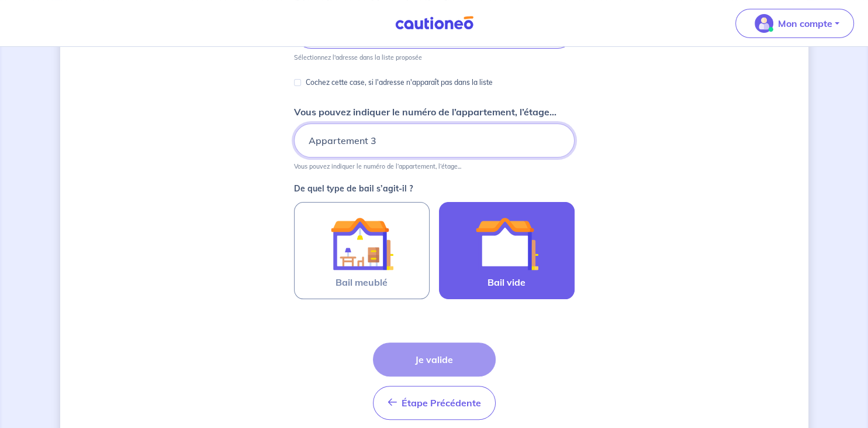 The width and height of the screenshot is (868, 428). What do you see at coordinates (361, 282) in the screenshot?
I see `span: Bail meublé` at bounding box center [361, 282].